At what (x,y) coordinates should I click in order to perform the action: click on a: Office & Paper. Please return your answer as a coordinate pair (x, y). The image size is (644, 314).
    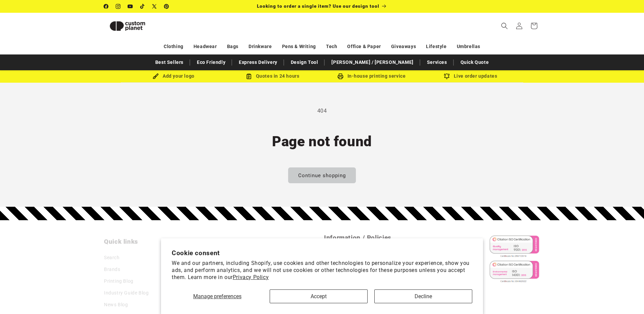
    Looking at the image, I should click on (364, 47).